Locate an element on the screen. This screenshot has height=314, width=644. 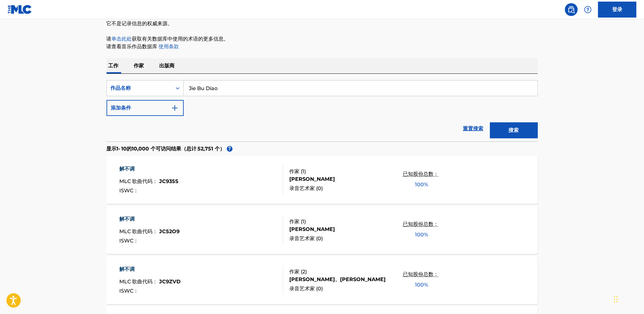
font: （总计 is located at coordinates (189, 148).